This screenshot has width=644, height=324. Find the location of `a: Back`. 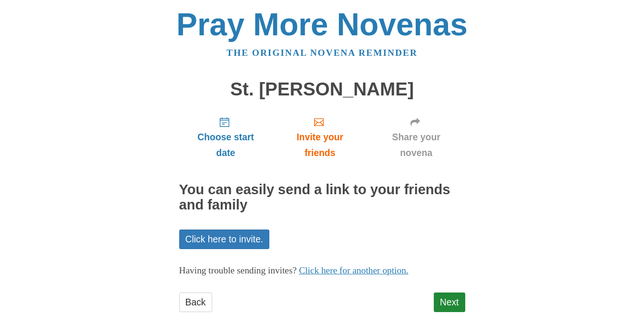

a: Back is located at coordinates (196, 302).